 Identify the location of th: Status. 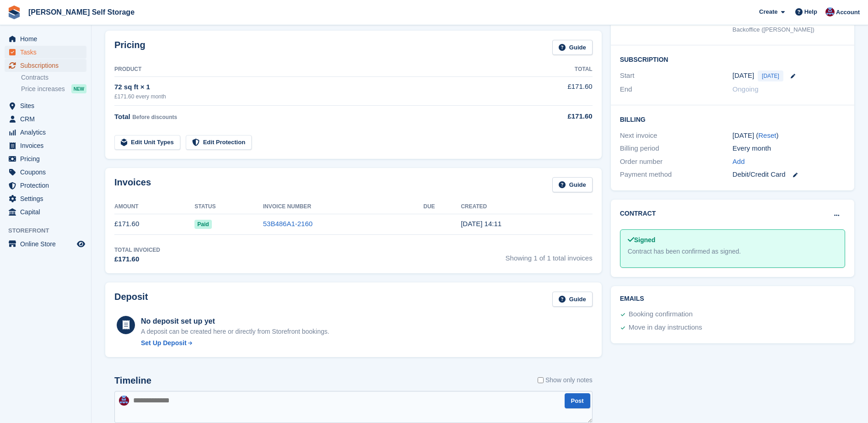
(228, 207).